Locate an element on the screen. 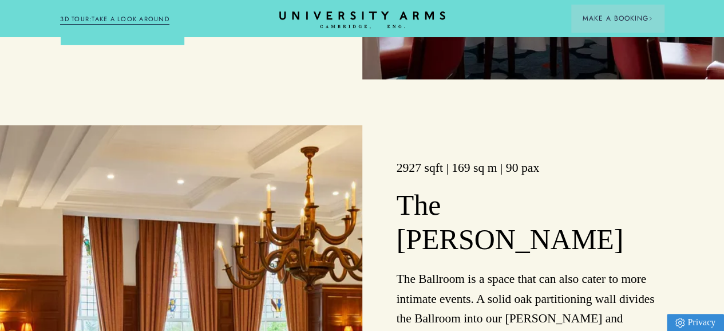  span: Make a Booking is located at coordinates (618, 18).